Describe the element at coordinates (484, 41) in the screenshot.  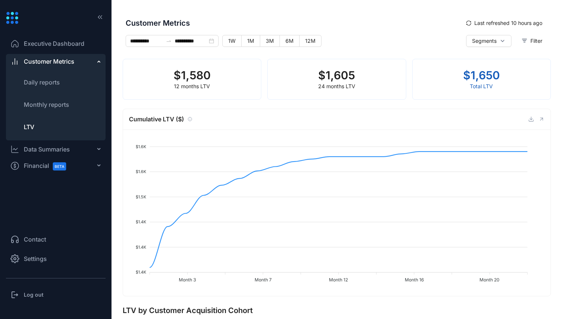
I see `span: Segments` at that location.